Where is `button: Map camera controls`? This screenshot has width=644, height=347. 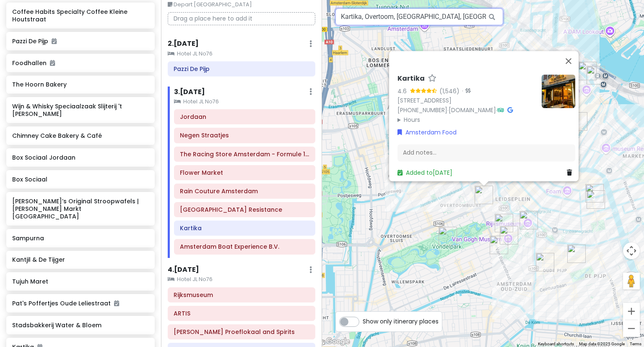 button: Map camera controls is located at coordinates (631, 251).